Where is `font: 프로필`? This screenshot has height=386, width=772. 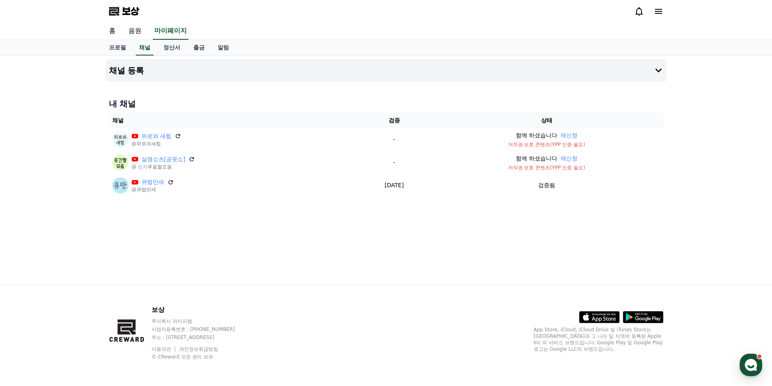 font: 프로필 is located at coordinates (117, 47).